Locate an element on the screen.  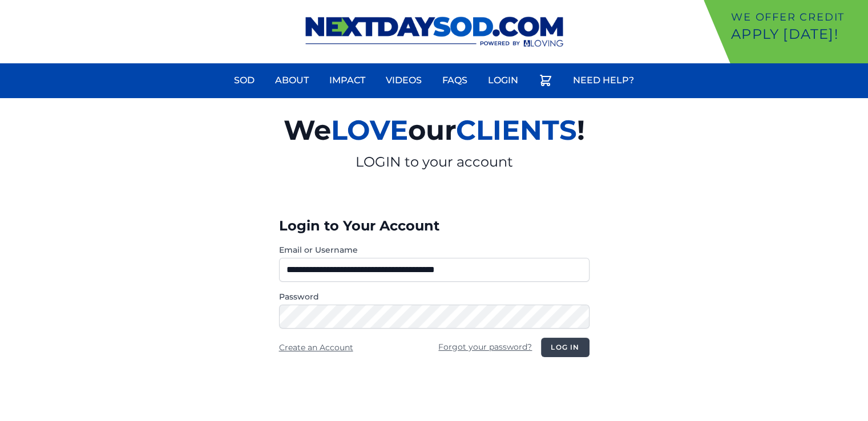
p: We offer Credit is located at coordinates (798, 17).